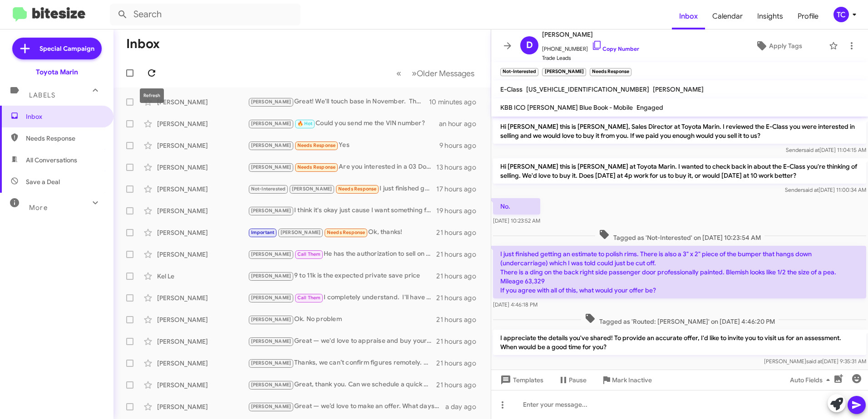 The width and height of the screenshot is (868, 419). What do you see at coordinates (143, 44) in the screenshot?
I see `h1: Inbox` at bounding box center [143, 44].